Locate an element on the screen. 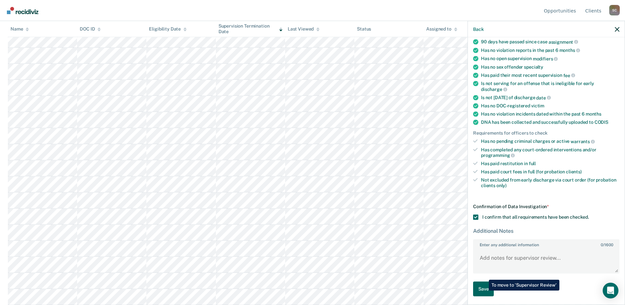 The image size is (625, 305). span: CODIS is located at coordinates (602, 122).